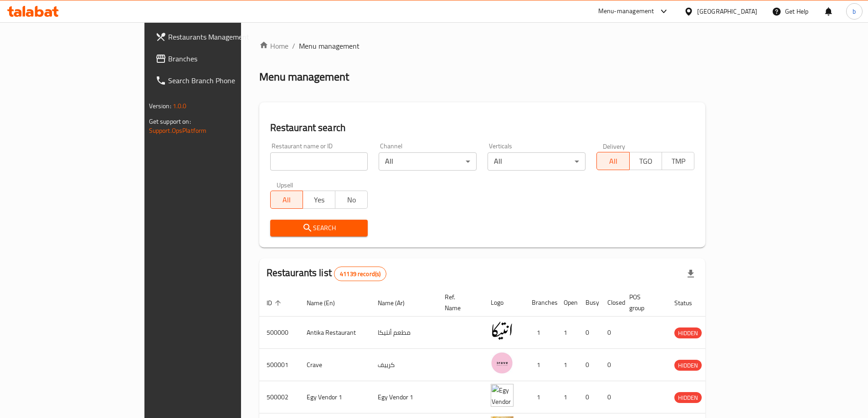  I want to click on div: Export file, so click(691, 274).